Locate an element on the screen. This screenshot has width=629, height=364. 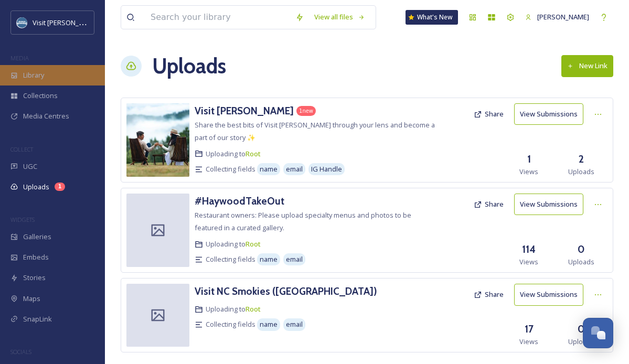
div: What's New is located at coordinates (432, 17).